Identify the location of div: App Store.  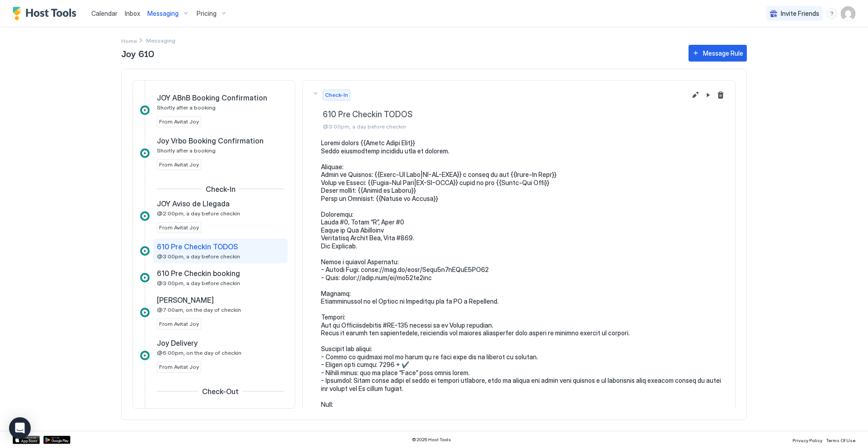
(27, 440).